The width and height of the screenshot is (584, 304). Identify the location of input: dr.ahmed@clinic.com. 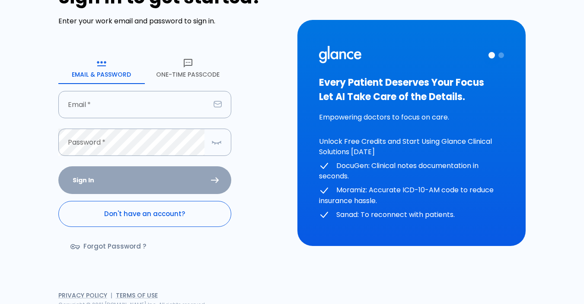
(134, 104).